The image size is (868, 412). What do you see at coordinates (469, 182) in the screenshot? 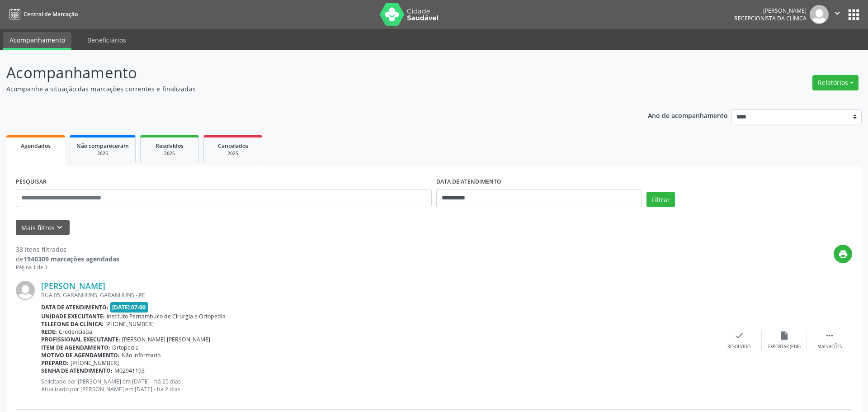
I see `label: DATA DE ATENDIMENTO` at bounding box center [469, 182].